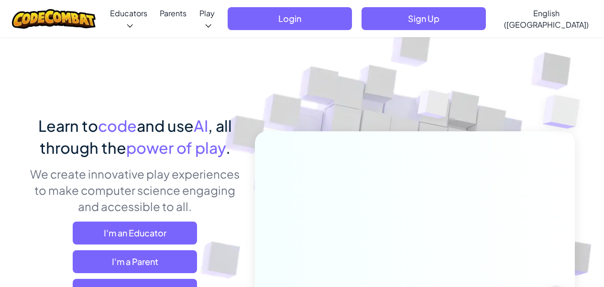 The image size is (604, 287). I want to click on a: I'm an Educator, so click(135, 233).